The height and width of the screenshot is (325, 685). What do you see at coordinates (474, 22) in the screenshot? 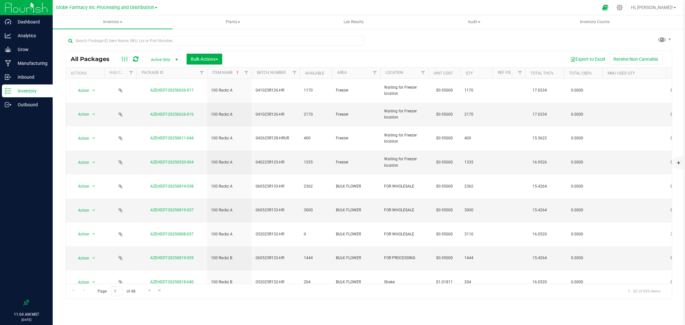
I see `a: Audit` at bounding box center [474, 22].